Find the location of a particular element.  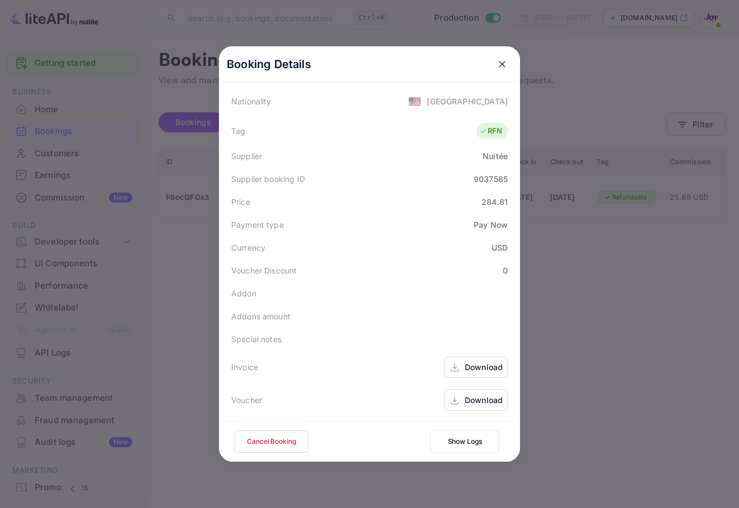

div: Addon is located at coordinates (244, 293).